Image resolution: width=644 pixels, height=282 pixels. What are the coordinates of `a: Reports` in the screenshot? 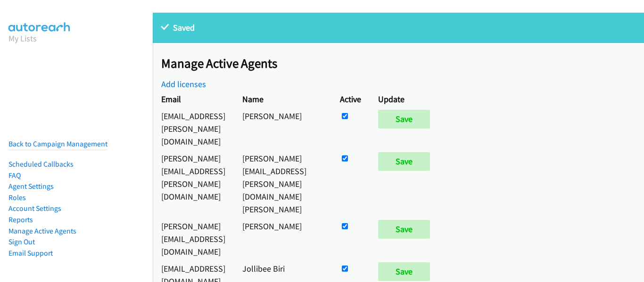 It's located at (20, 219).